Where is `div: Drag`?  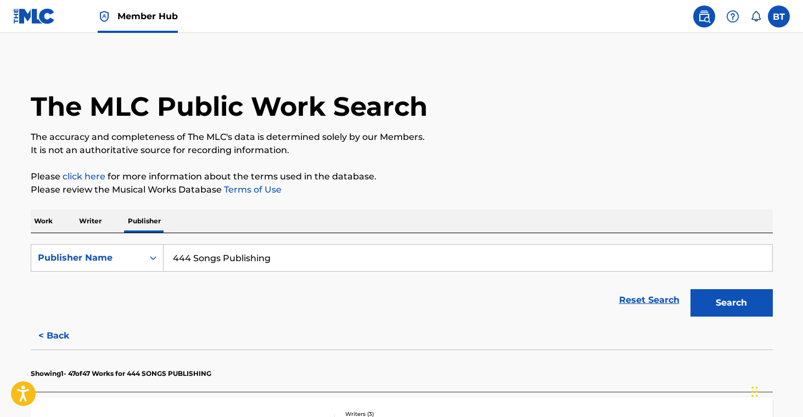
div: Drag is located at coordinates (755, 392).